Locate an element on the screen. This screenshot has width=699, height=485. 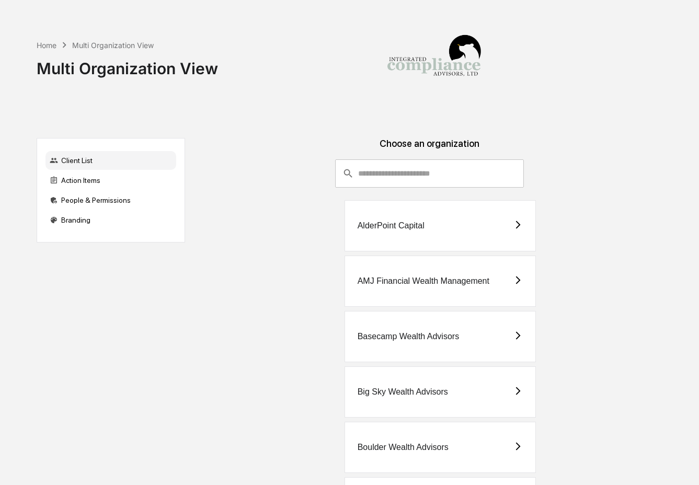
div: Client List is located at coordinates (111, 160).